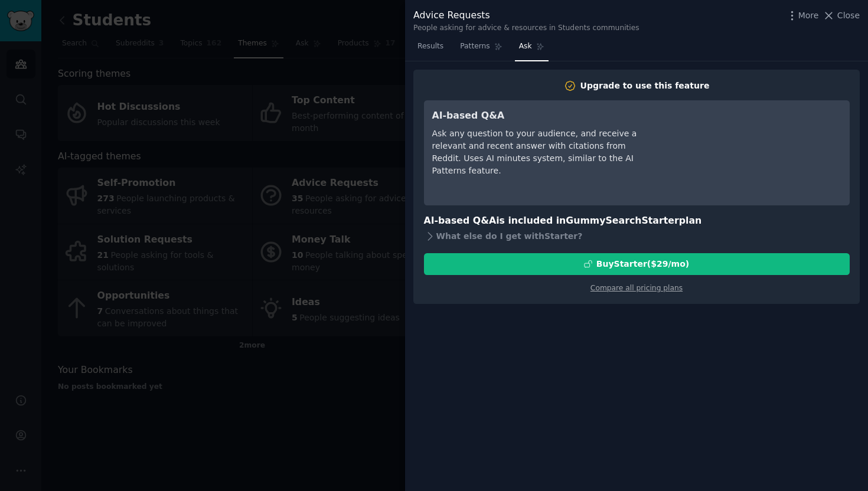  Describe the element at coordinates (642, 264) in the screenshot. I see `div: Buy Starter ($ 29 /mo )` at that location.